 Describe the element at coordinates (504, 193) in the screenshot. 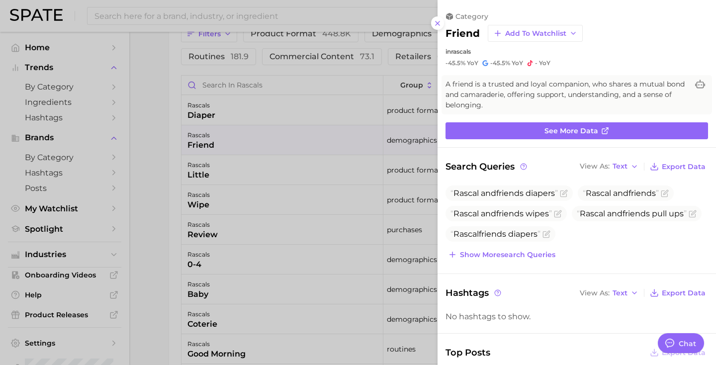

I see `span: Rascal and s diapers` at that location.